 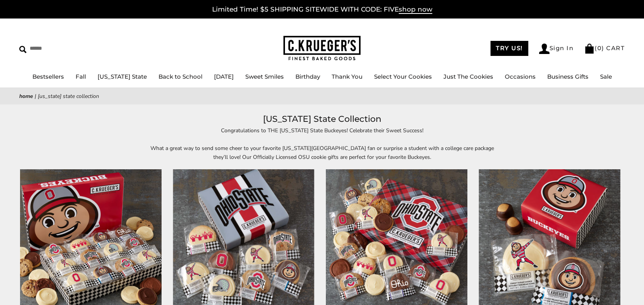 What do you see at coordinates (567, 77) in the screenshot?
I see `a: Business Gifts` at bounding box center [567, 77].